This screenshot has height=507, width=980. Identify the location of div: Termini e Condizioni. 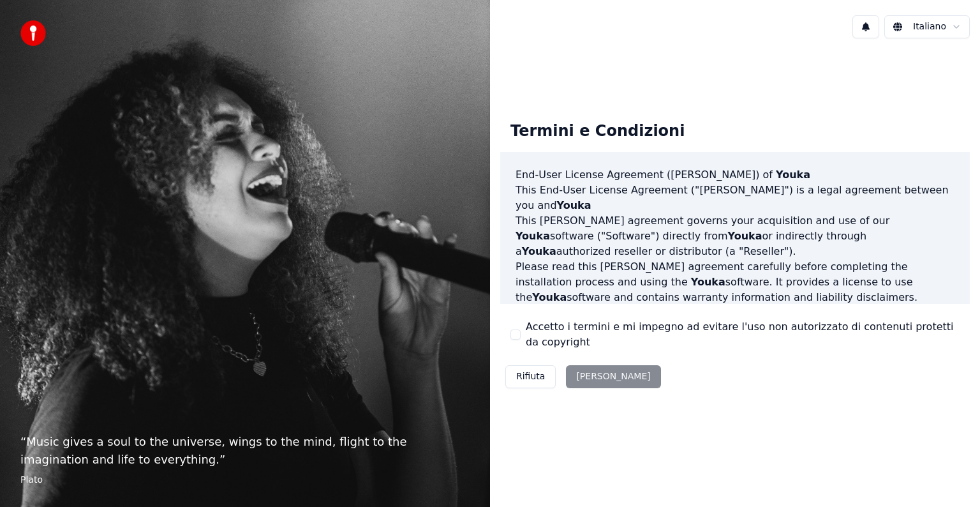
(598, 131).